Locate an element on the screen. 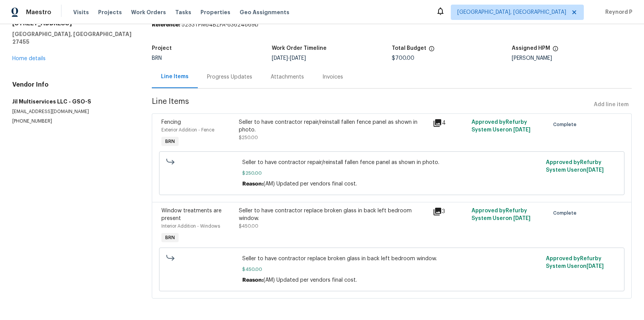 The height and width of the screenshot is (320, 644). span: Tasks is located at coordinates (183, 12).